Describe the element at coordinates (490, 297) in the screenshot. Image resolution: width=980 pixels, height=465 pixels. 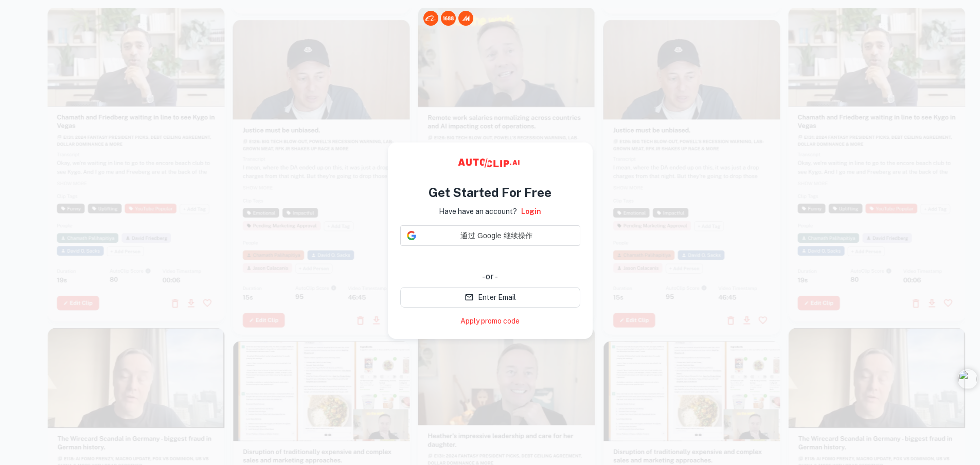
I see `button: Enter Email` at that location.